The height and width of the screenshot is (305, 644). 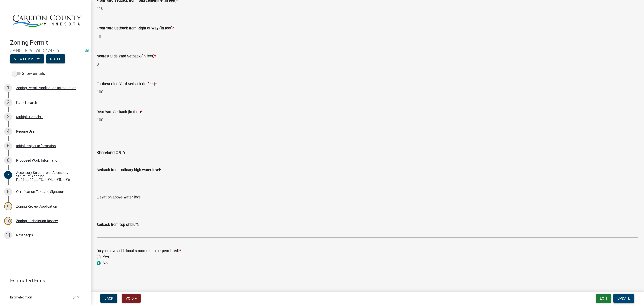 I want to click on div: Parcel search, so click(x=27, y=102).